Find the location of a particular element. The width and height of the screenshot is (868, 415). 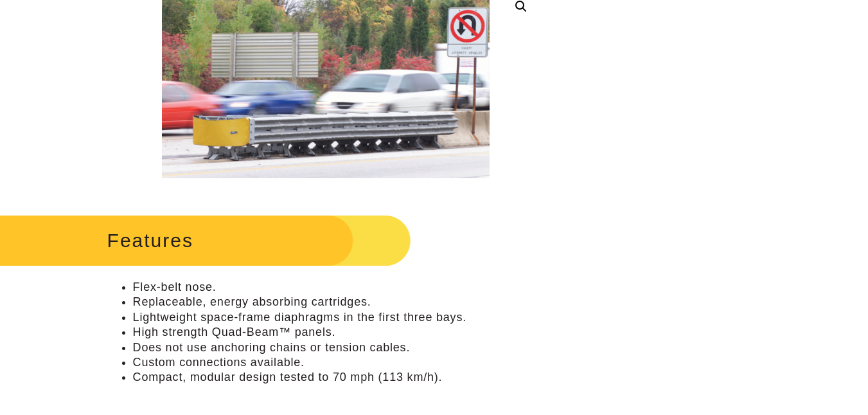

li: Does not use anchoring chains or tension cables. is located at coordinates (339, 347).